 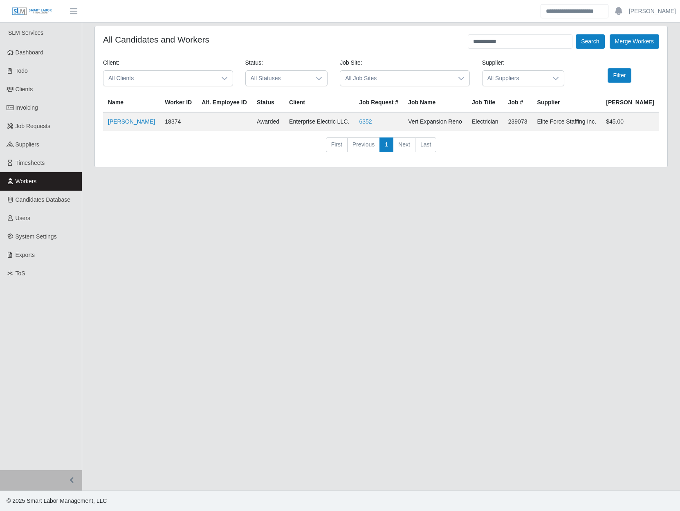 What do you see at coordinates (20, 273) in the screenshot?
I see `span: ToS` at bounding box center [20, 273].